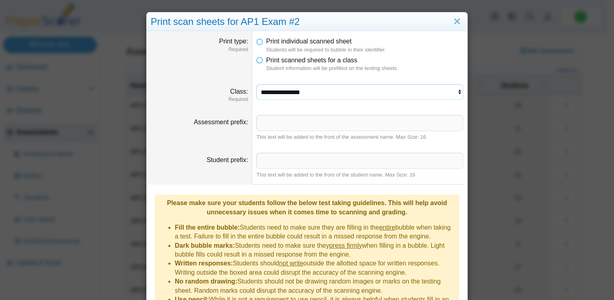 This screenshot has width=614, height=300. Describe the element at coordinates (311, 60) in the screenshot. I see `span: Print scanned sheets for a class` at that location.